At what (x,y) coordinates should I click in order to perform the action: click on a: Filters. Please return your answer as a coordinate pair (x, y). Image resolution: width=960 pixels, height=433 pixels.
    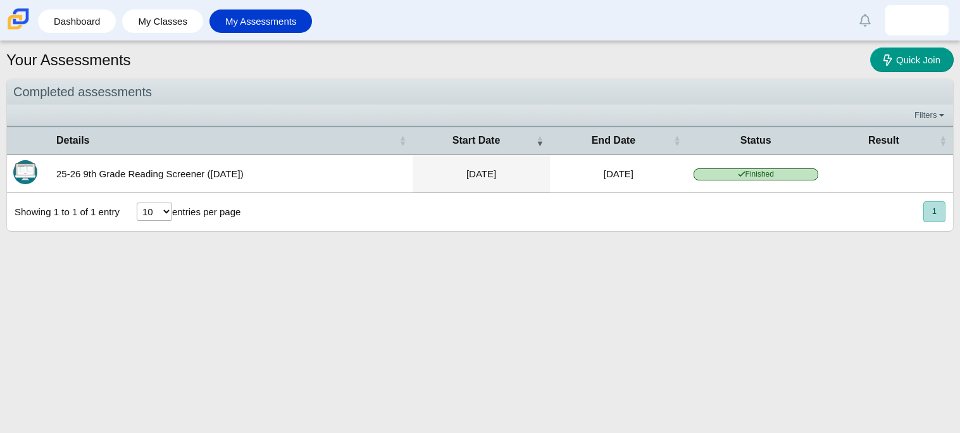
    Looking at the image, I should click on (930, 115).